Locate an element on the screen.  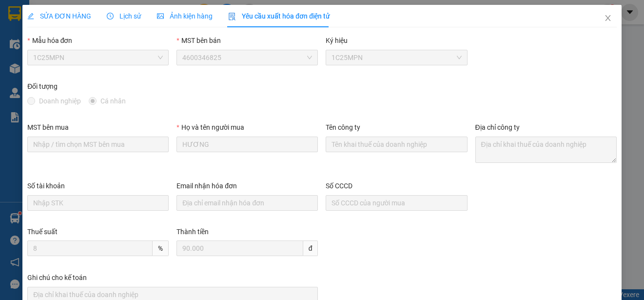
label: MST bên mua is located at coordinates (48, 127).